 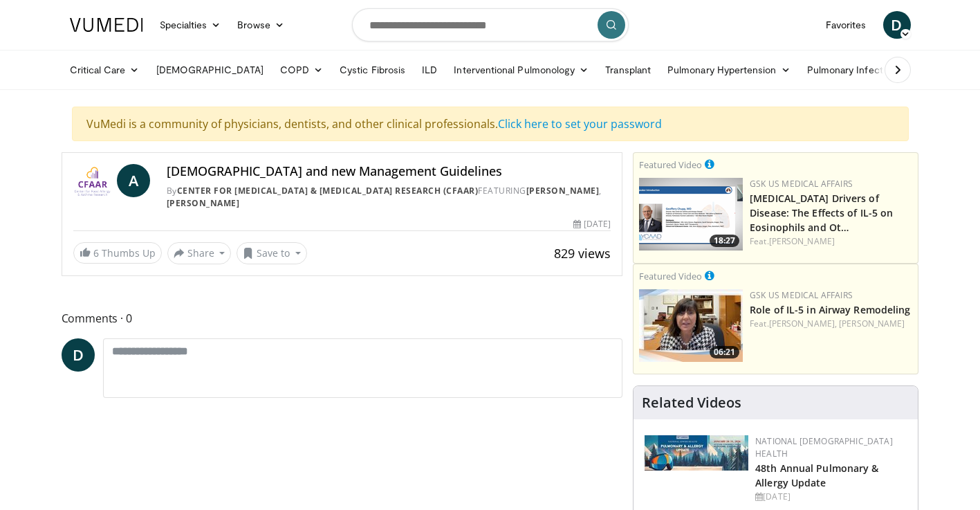 What do you see at coordinates (582, 254) in the screenshot?
I see `span: 829 views` at bounding box center [582, 254].